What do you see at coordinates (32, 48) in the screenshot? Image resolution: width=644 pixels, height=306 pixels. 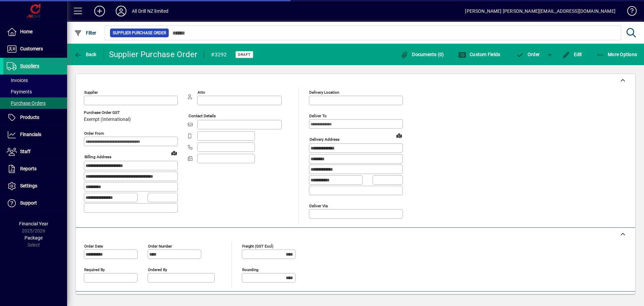 I see `span: Customers` at bounding box center [32, 48].